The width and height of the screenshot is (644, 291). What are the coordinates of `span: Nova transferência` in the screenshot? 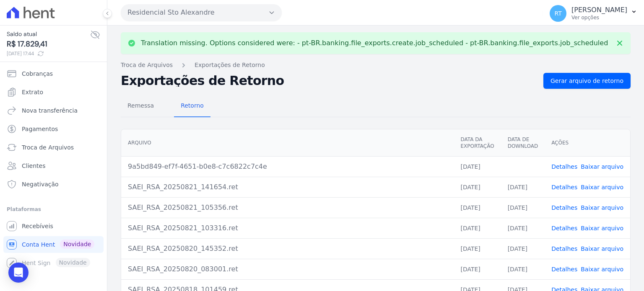 It's located at (50, 111).